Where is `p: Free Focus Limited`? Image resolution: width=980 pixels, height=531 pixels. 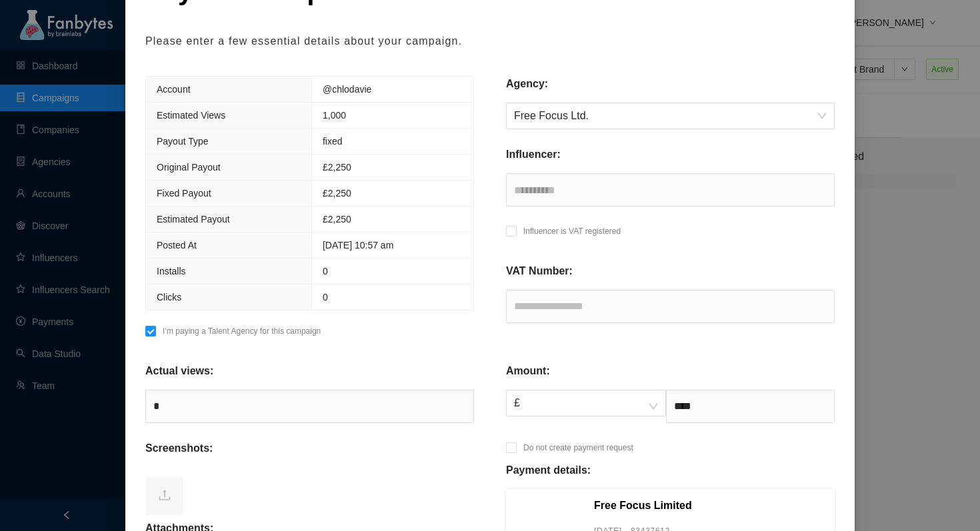
p: Free Focus Limited is located at coordinates (710, 506).